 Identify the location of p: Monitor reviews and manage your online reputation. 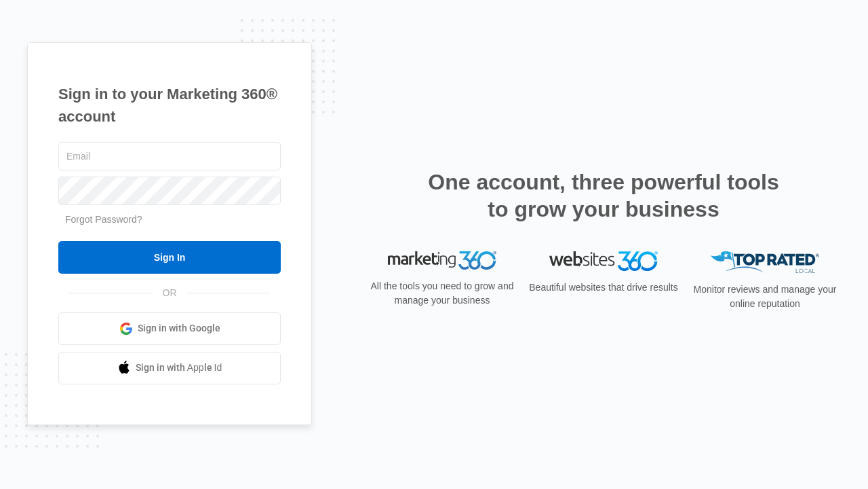
(765, 297).